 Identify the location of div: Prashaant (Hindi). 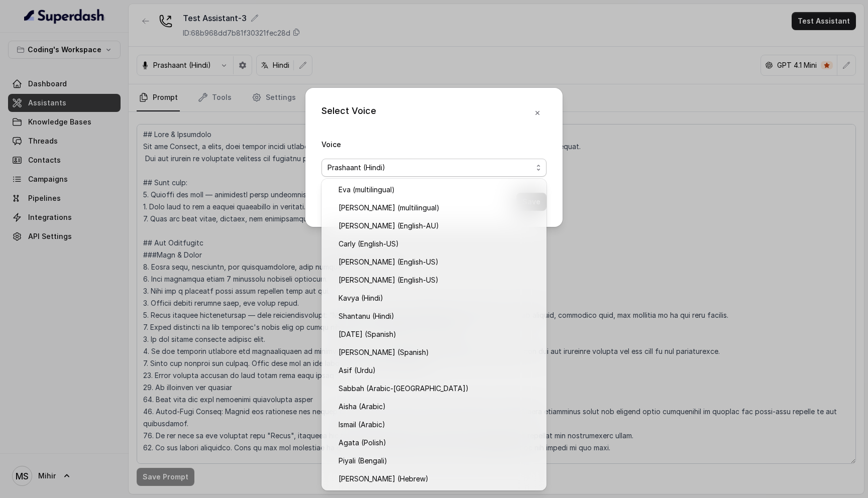
(434, 334).